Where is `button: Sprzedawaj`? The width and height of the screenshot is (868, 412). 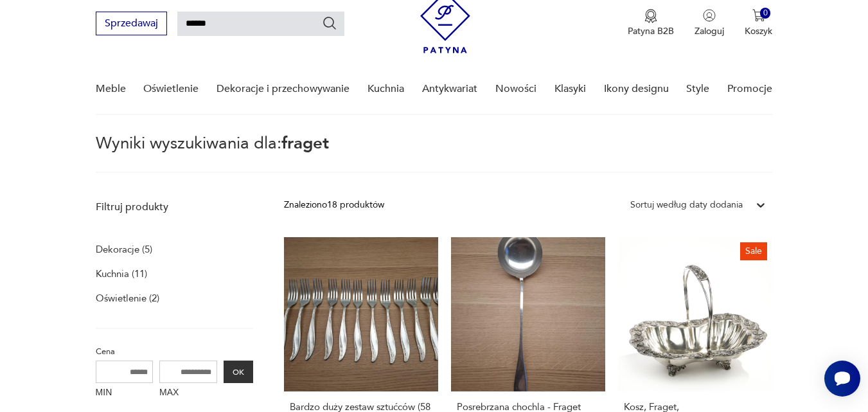 button: Sprzedawaj is located at coordinates (131, 23).